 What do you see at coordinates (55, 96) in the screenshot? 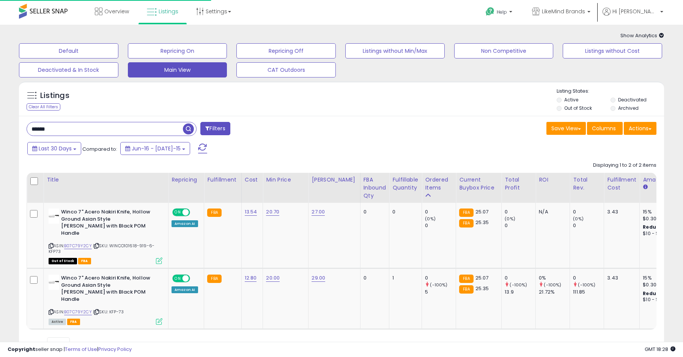
I see `h5: Listings` at bounding box center [55, 96].